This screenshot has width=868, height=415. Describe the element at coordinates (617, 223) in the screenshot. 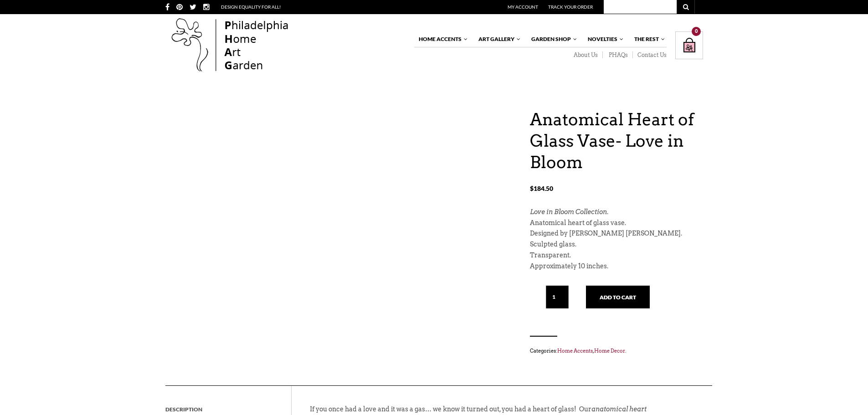

I see `p: Anatomical heart of glass vase.` at that location.